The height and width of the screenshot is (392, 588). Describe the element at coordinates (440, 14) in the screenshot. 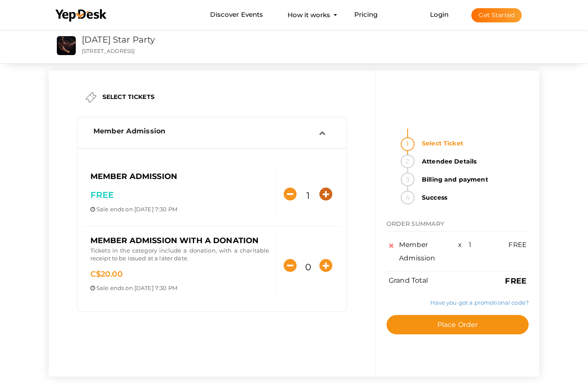

I see `a: Login` at that location.